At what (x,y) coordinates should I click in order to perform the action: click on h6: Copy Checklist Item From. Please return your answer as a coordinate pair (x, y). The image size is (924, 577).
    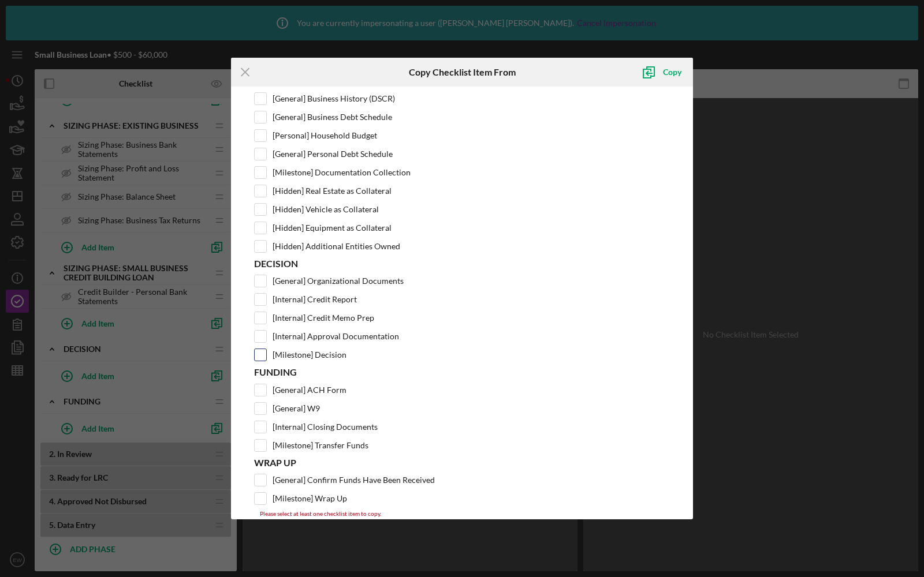
    Looking at the image, I should click on (462, 72).